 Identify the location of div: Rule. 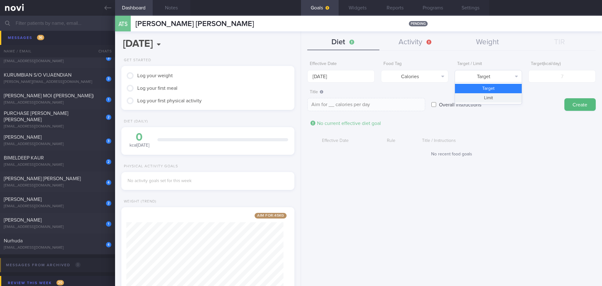
(391, 141).